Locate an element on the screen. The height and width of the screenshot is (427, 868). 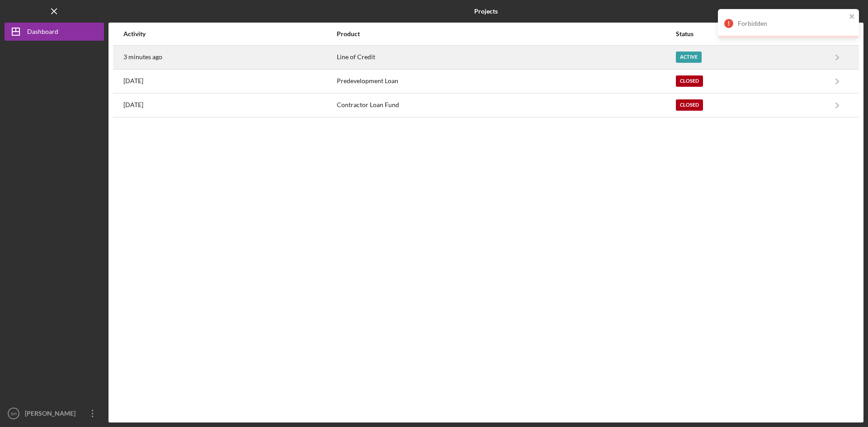
b: Projects is located at coordinates (486, 11).